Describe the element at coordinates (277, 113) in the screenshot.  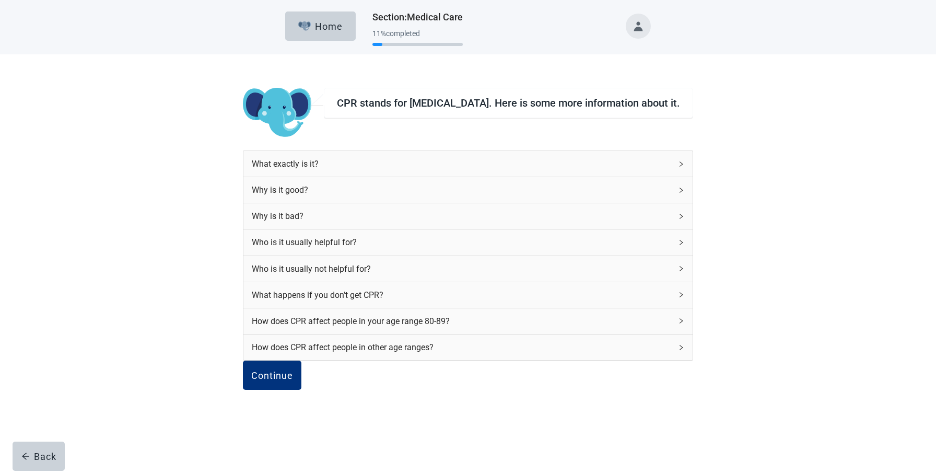
I see `img: Koda Elephant` at that location.